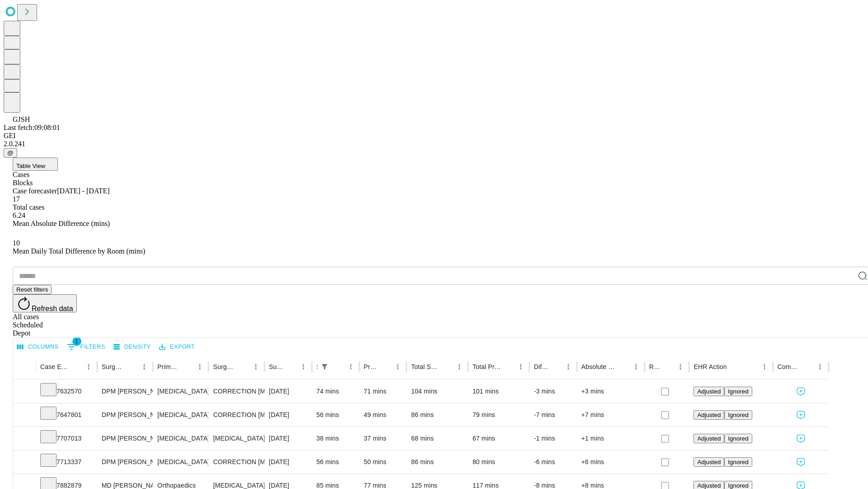 Image resolution: width=868 pixels, height=489 pixels. What do you see at coordinates (710, 367) in the screenshot?
I see `div: EHR Action` at bounding box center [710, 367].